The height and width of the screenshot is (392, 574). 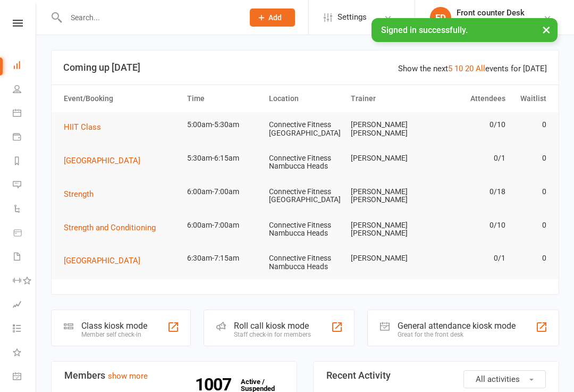 I want to click on a: 20, so click(x=470, y=68).